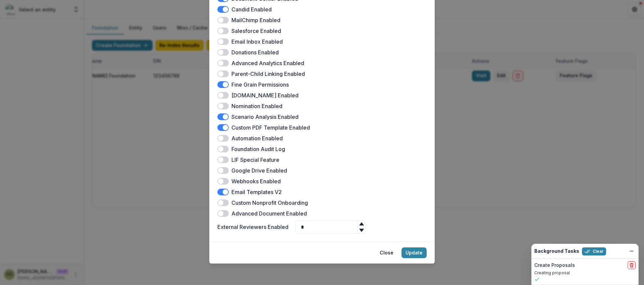 Image resolution: width=644 pixels, height=285 pixels. What do you see at coordinates (265, 117) in the screenshot?
I see `label: Scenario Analysis Enabled` at bounding box center [265, 117].